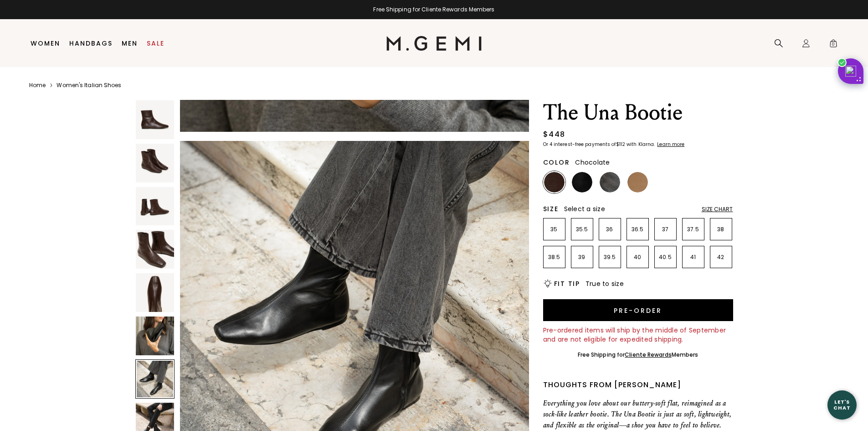  I want to click on div: Let's Chat, so click(842, 404).